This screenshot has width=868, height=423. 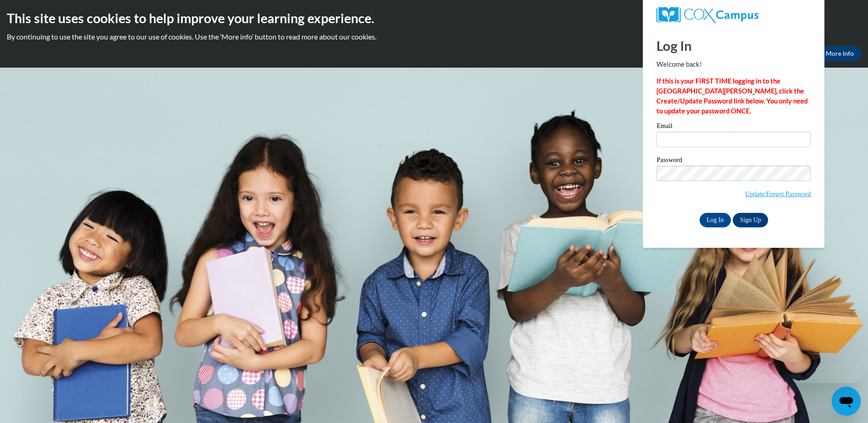 What do you see at coordinates (434, 37) in the screenshot?
I see `p: By continuing to use the site you agree to our use of cookies. Use the ‘More info’ button to read...` at bounding box center [434, 37].